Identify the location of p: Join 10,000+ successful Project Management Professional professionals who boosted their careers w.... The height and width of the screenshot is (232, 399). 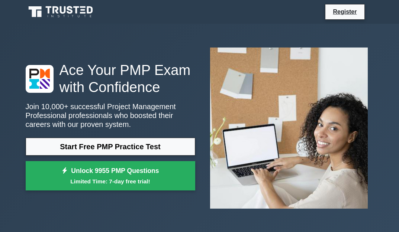
(110, 116).